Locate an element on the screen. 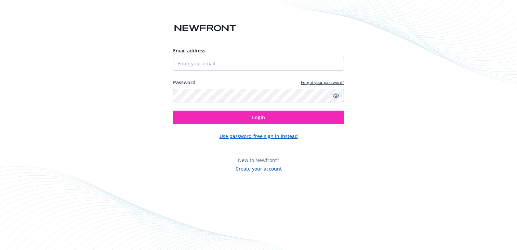 The image size is (517, 250). img: Newfront logo is located at coordinates (205, 28).